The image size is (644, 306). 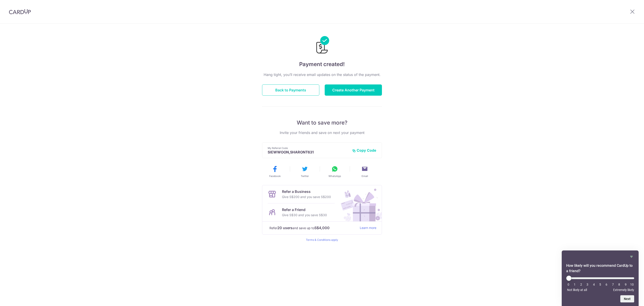 What do you see at coordinates (575, 285) in the screenshot?
I see `li: 1` at bounding box center [575, 285].